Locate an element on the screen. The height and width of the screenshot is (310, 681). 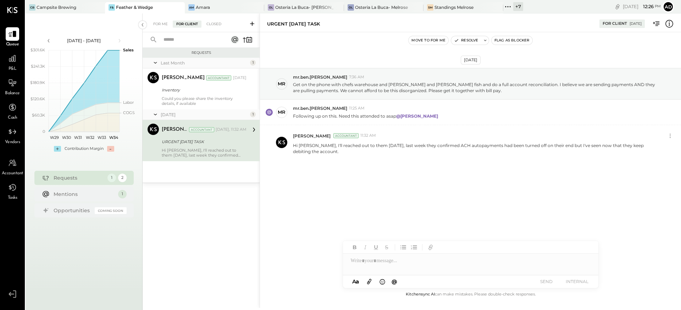
text: Labor is located at coordinates (128, 102).